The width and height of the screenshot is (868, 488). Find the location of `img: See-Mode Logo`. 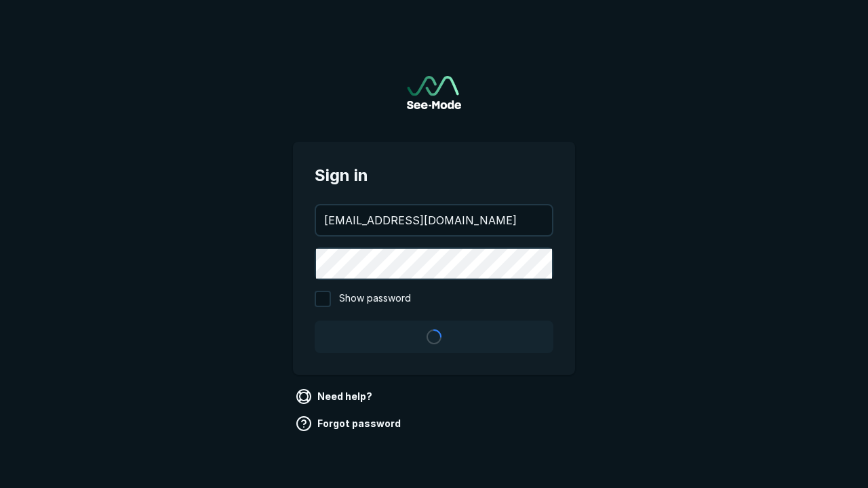

img: See-Mode Logo is located at coordinates (434, 92).